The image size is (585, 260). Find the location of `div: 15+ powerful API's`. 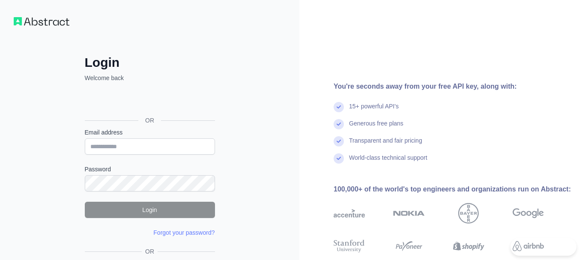

div: 15+ powerful API's is located at coordinates (374, 111).